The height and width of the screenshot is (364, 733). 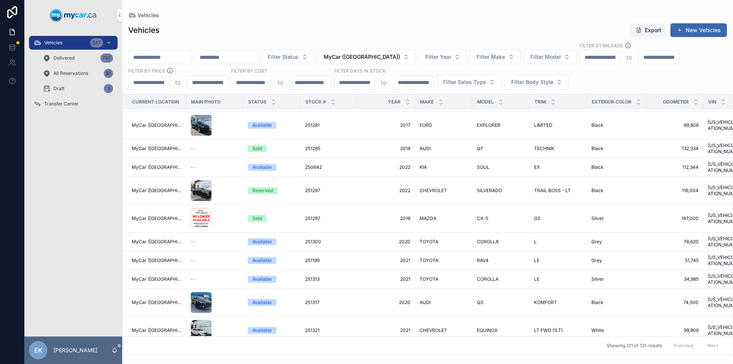 What do you see at coordinates (675, 242) in the screenshot?
I see `span: 78,620` at bounding box center [675, 242].